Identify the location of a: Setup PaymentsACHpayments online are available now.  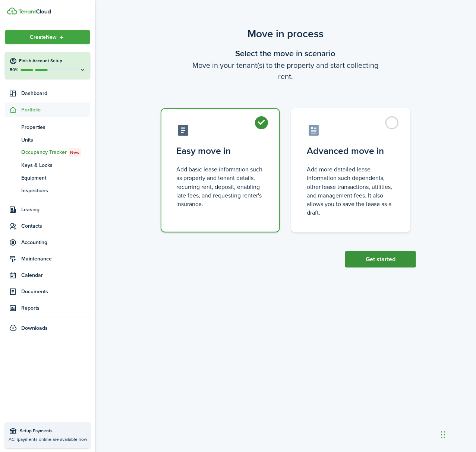
(47, 435).